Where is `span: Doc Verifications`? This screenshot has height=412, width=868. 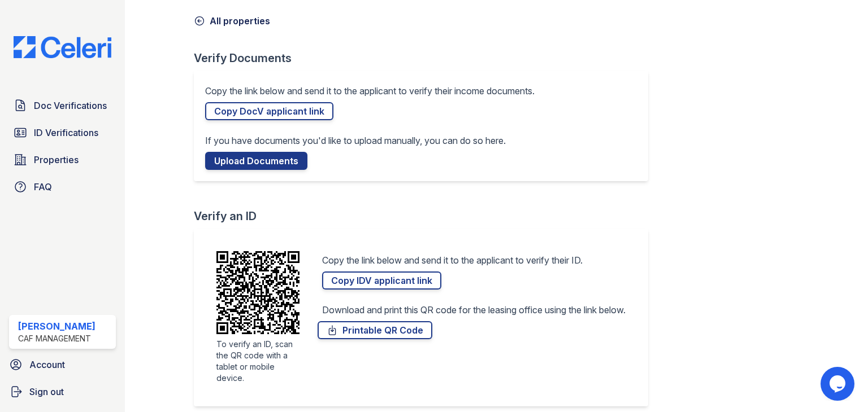
span: Doc Verifications is located at coordinates (70, 106).